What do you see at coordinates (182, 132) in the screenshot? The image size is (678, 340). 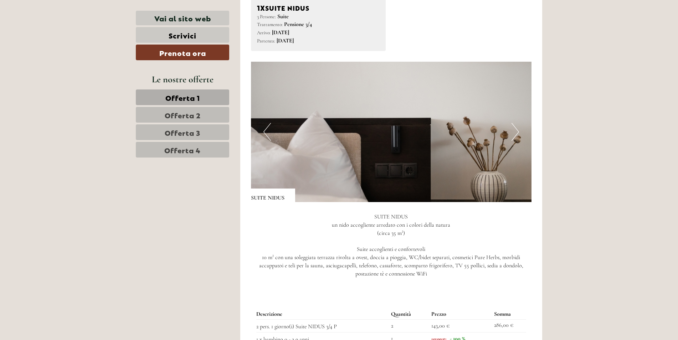 I see `span: Offerta 3` at bounding box center [182, 132].